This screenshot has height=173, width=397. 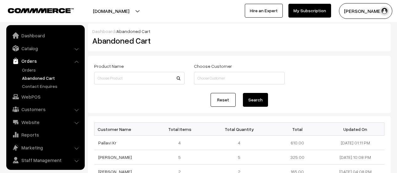 What do you see at coordinates (181, 129) in the screenshot?
I see `th: Total Items` at bounding box center [181, 129].